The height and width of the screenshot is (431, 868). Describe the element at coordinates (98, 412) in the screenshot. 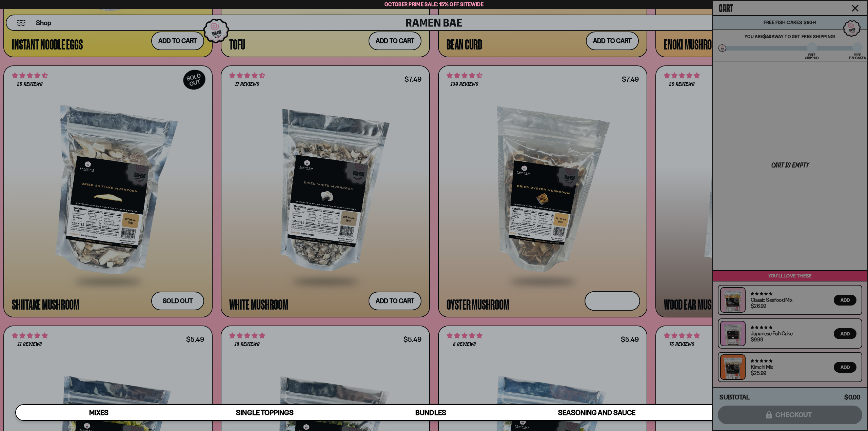

I see `a: Mixes` at that location.